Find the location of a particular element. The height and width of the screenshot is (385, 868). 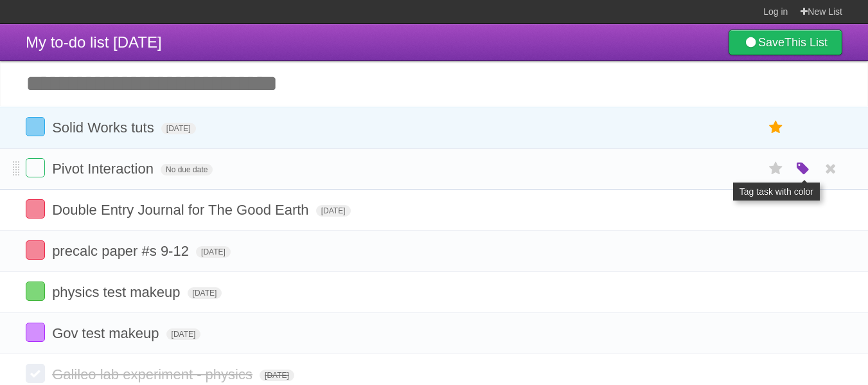

span: physics test makeup is located at coordinates (118, 292).